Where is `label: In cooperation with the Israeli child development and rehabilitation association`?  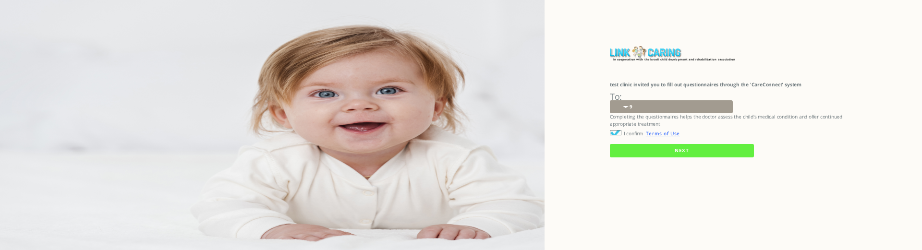 label: In cooperation with the Israeli child development and rehabilitation association is located at coordinates (675, 60).